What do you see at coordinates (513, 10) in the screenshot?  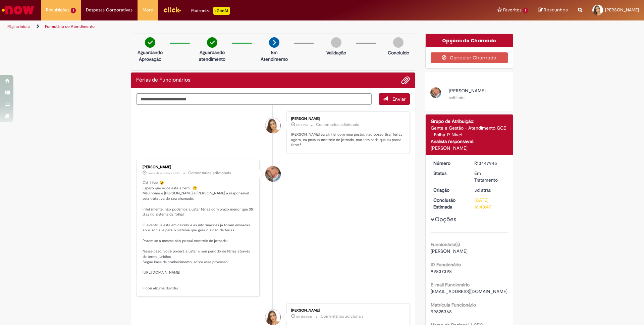 I see `span: Favoritos` at bounding box center [513, 10].